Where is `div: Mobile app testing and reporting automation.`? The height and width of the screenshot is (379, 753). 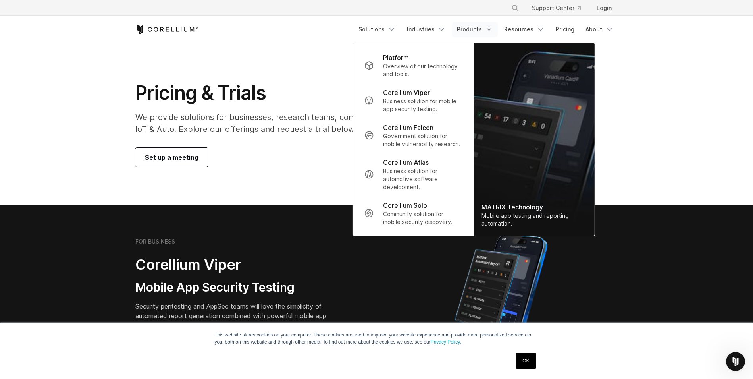 div: Mobile app testing and reporting automation. is located at coordinates (534, 220).